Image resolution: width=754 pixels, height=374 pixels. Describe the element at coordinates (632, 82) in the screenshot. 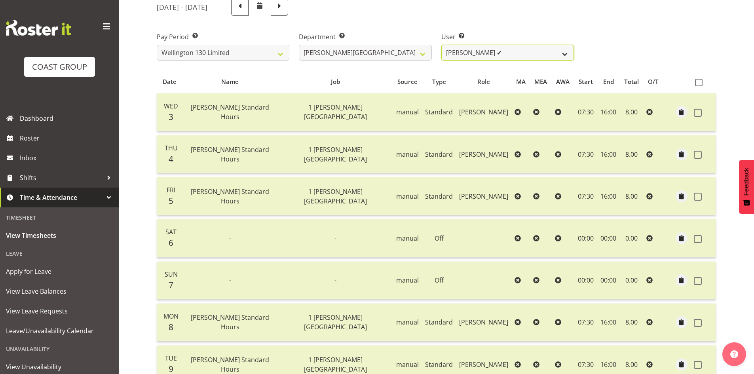

I see `div: Total` at that location.